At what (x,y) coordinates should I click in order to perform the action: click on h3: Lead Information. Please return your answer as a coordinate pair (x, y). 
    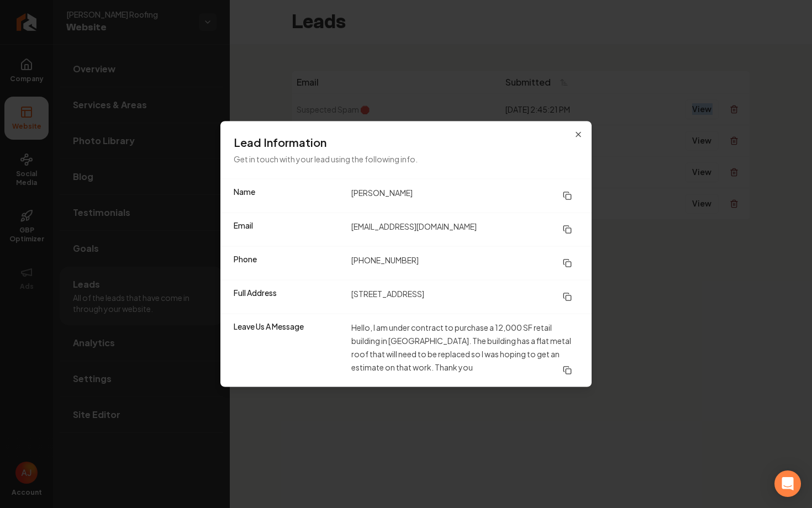
    Looking at the image, I should click on (406, 143).